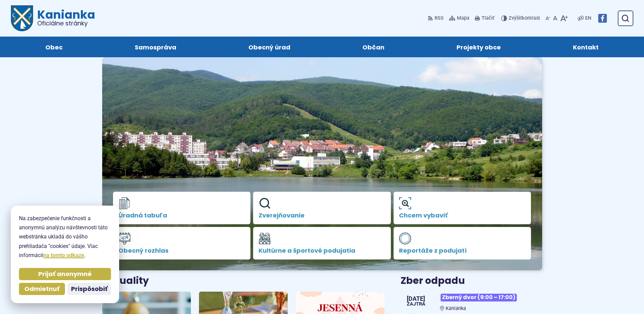 This screenshot has width=644, height=314. Describe the element at coordinates (322, 216) in the screenshot. I see `span: Zverejňovanie` at that location.